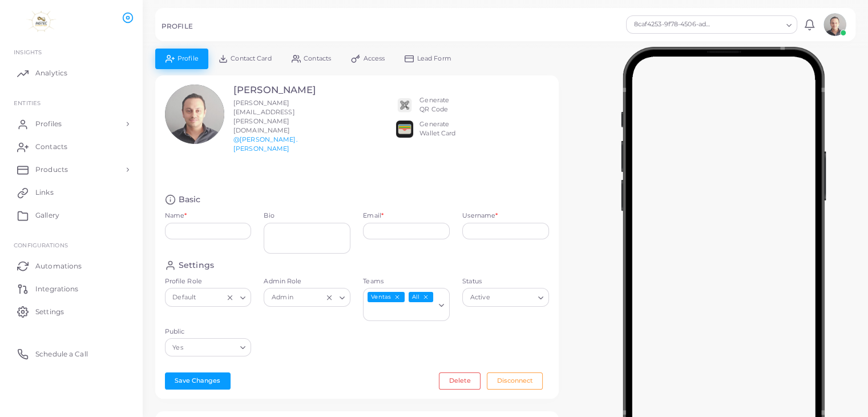 This screenshot has height=417, width=868. Describe the element at coordinates (187, 58) in the screenshot. I see `span: Profile` at that location.